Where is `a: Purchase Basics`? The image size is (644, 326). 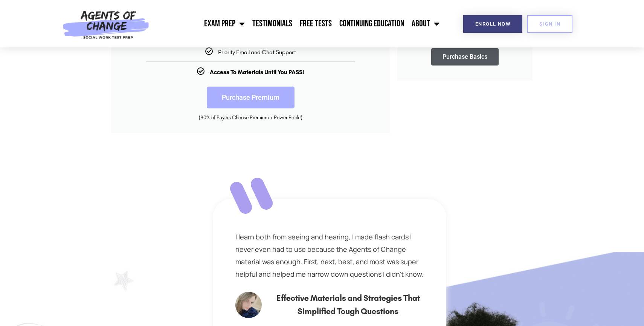
a: Purchase Basics is located at coordinates (465, 57).